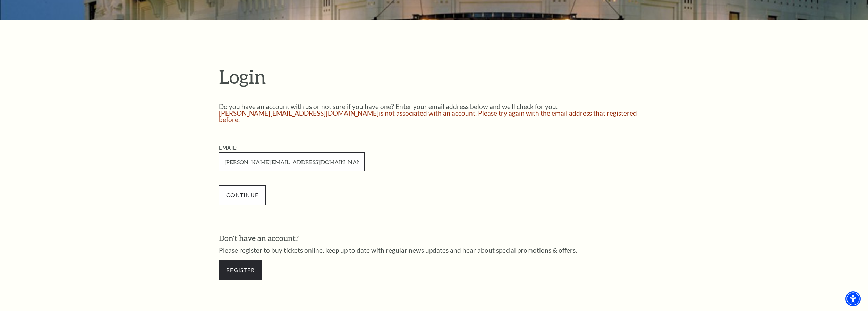  What do you see at coordinates (240, 271) in the screenshot?
I see `a: Register` at bounding box center [240, 271].